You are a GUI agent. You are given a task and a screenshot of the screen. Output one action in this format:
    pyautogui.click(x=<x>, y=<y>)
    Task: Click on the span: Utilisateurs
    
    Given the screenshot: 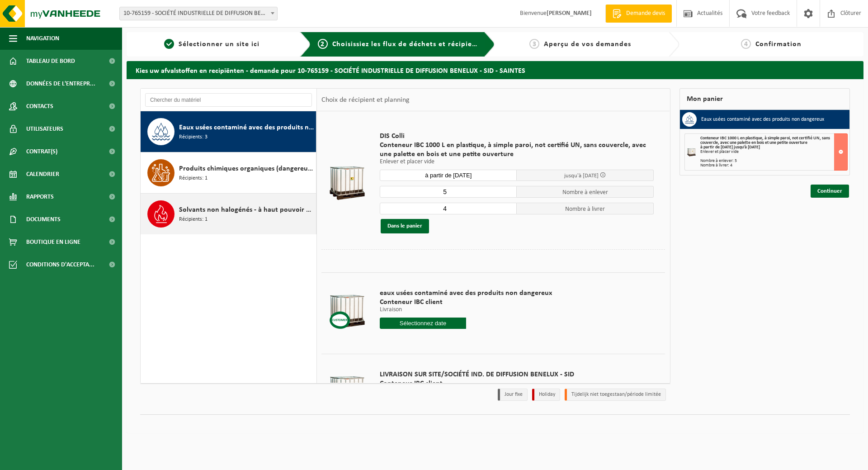 What is the action you would take?
    pyautogui.click(x=45, y=129)
    